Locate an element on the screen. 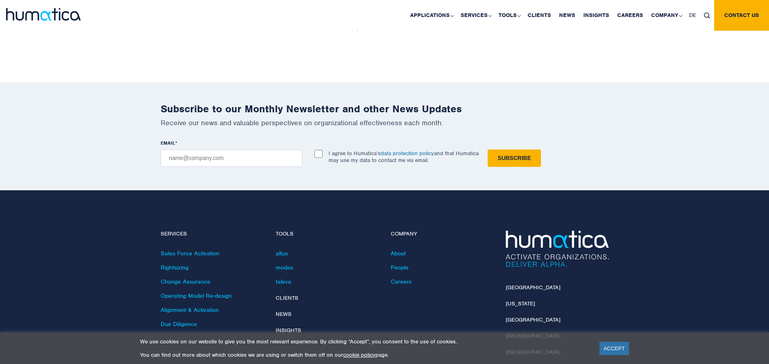  img: Humatica is located at coordinates (557, 249).